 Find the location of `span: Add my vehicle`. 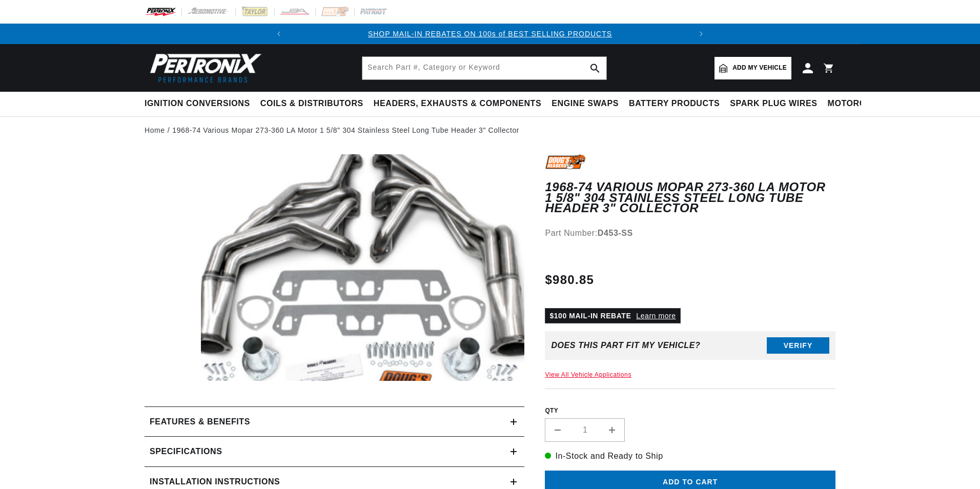

span: Add my vehicle is located at coordinates (760, 67).